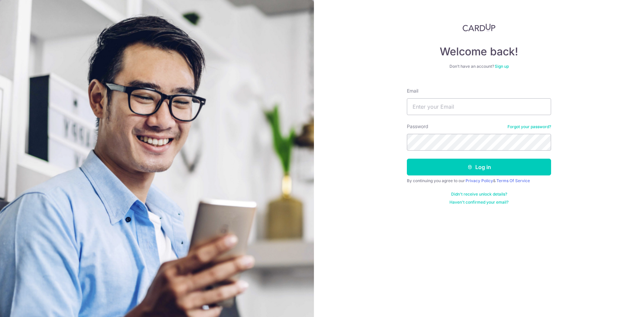 This screenshot has width=644, height=317. Describe the element at coordinates (413, 91) in the screenshot. I see `label: Email` at that location.